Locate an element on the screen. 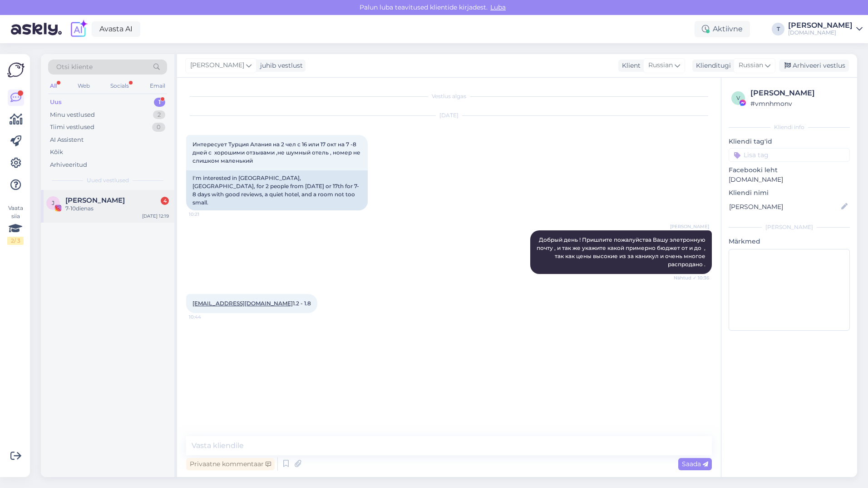 The image size is (868, 488). span: 10:44 is located at coordinates (206, 316).